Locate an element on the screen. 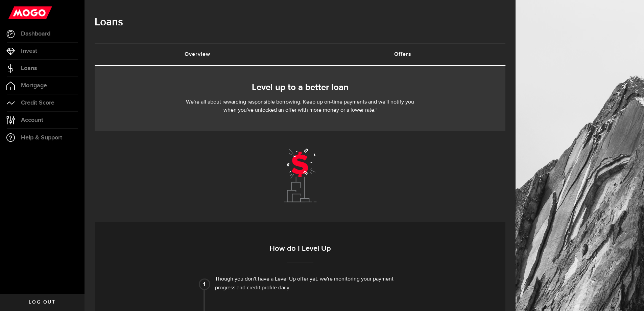  h3: How do I Level Up is located at coordinates (300, 253).